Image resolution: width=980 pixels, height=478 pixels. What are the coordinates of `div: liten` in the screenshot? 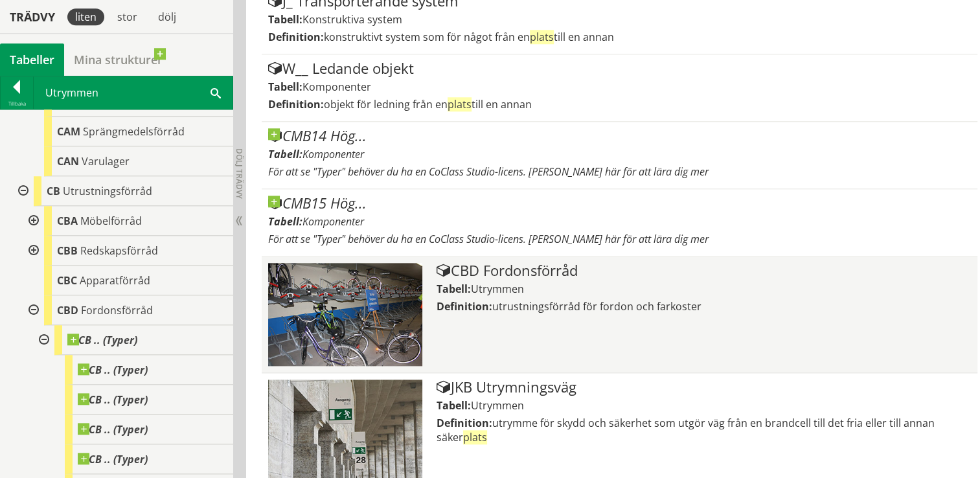 It's located at (85, 17).